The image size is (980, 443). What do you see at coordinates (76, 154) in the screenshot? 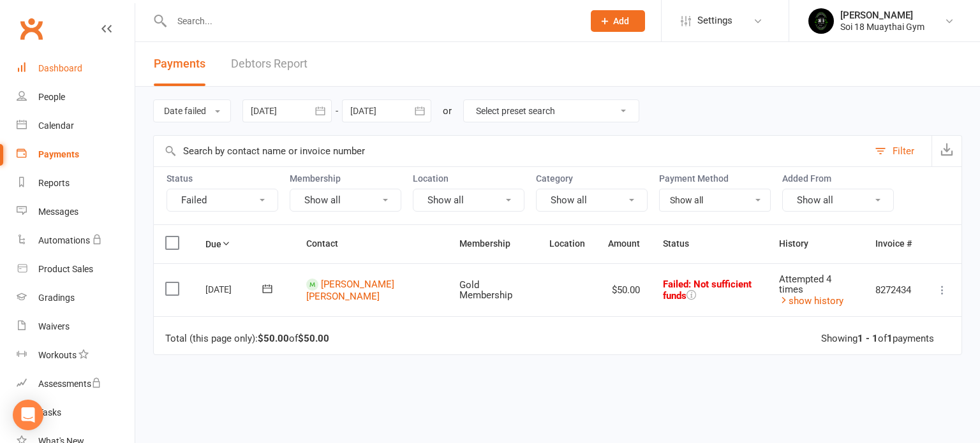
I see `a: Payments` at bounding box center [76, 154].